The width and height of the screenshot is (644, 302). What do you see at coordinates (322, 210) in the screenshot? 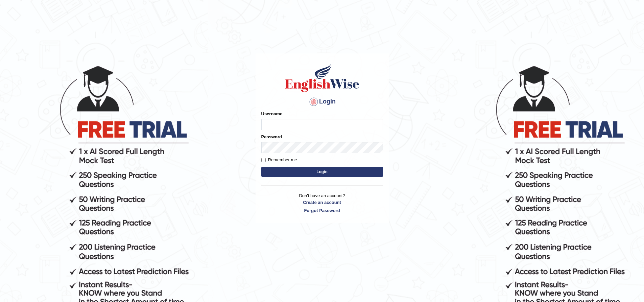
I see `a: Forgot Password` at bounding box center [322, 210].